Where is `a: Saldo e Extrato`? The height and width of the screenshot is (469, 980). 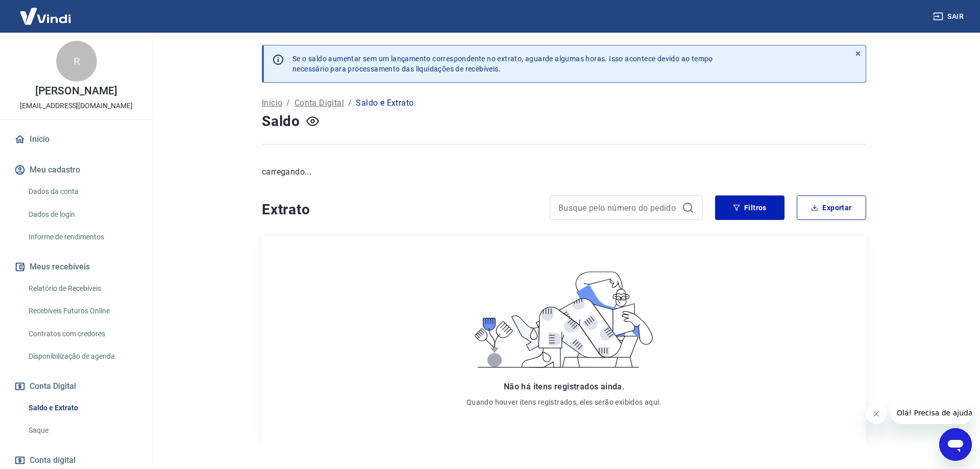
a: Saldo e Extrato is located at coordinates (82, 408).